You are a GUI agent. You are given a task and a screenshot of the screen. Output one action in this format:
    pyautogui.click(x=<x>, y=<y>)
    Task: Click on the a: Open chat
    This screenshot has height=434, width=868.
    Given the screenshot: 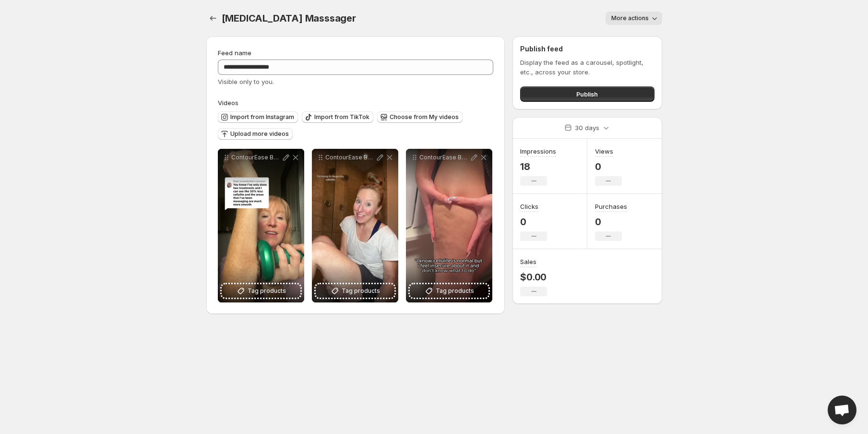 What is the action you would take?
    pyautogui.click(x=842, y=410)
    